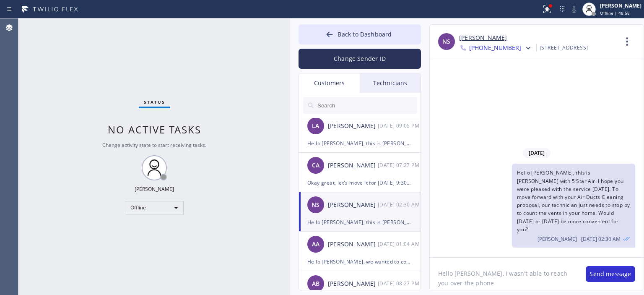 Image resolution: width=644 pixels, height=295 pixels. Describe the element at coordinates (365, 34) in the screenshot. I see `span: Back to Dashboard` at that location.